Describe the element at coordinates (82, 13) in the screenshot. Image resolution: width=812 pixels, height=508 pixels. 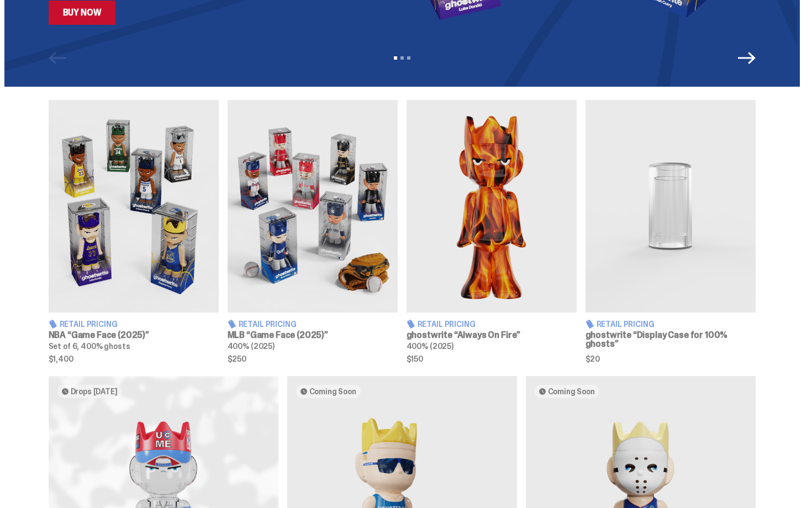
I see `a: Buy Now` at that location.